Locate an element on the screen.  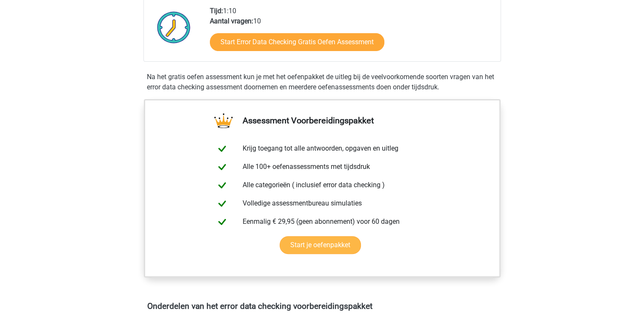
div: Na het gratis oefen assessment kun je met het oefenpakket de uitleg bij de veelvoorkomende soorte... is located at coordinates (322, 82).